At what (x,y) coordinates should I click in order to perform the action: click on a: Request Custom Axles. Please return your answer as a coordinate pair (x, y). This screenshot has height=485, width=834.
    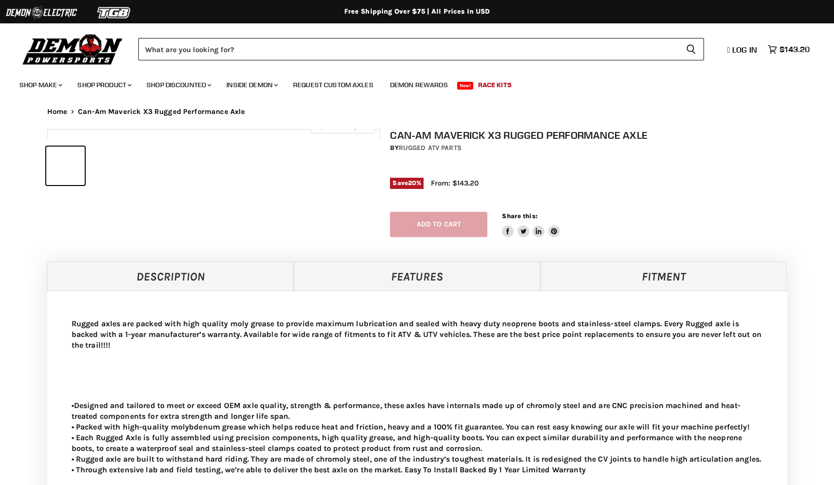
    Looking at the image, I should click on (333, 85).